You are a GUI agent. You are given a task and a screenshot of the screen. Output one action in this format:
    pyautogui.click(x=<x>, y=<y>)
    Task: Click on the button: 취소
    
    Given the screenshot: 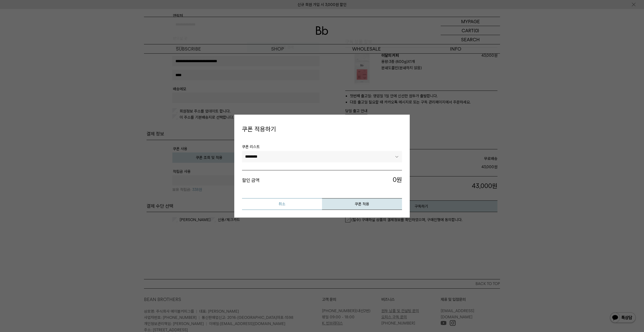 What is the action you would take?
    pyautogui.click(x=282, y=203)
    